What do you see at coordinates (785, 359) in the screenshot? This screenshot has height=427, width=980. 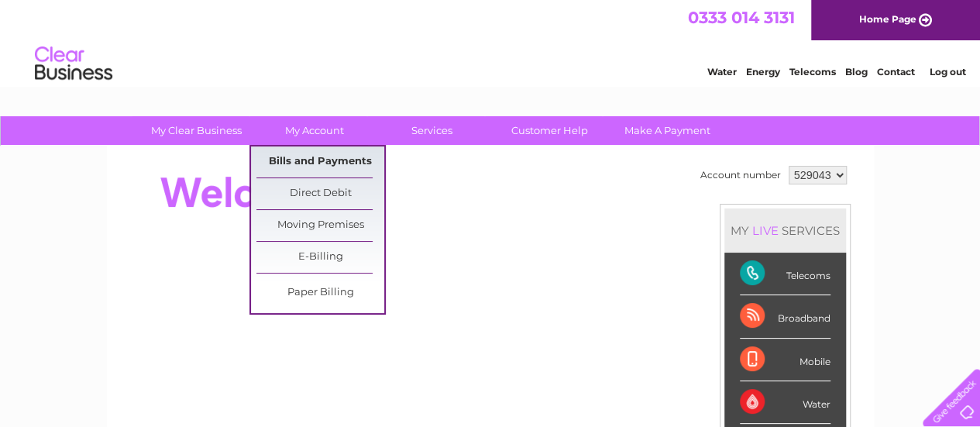 I see `div: Mobile` at bounding box center [785, 359].